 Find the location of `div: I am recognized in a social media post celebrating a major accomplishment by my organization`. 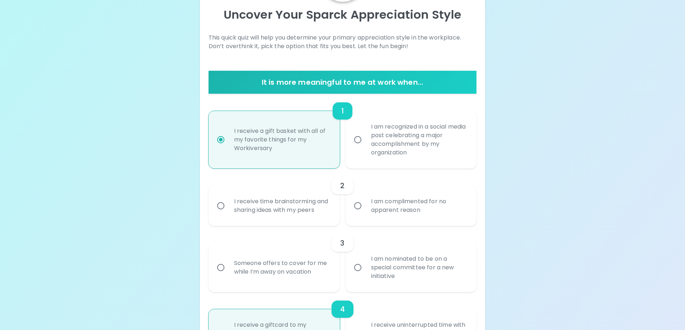

div: I am recognized in a social media post celebrating a major accomplishment by my organization is located at coordinates (419, 140).